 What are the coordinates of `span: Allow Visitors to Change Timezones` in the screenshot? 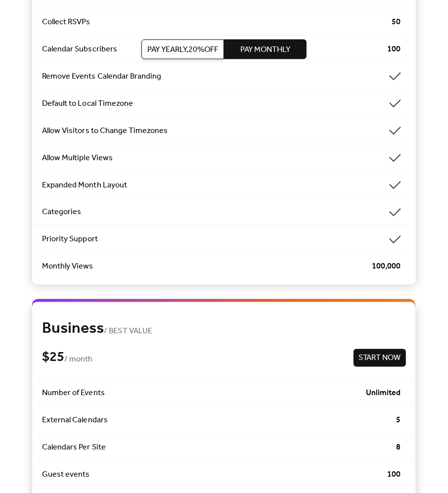 It's located at (215, 131).